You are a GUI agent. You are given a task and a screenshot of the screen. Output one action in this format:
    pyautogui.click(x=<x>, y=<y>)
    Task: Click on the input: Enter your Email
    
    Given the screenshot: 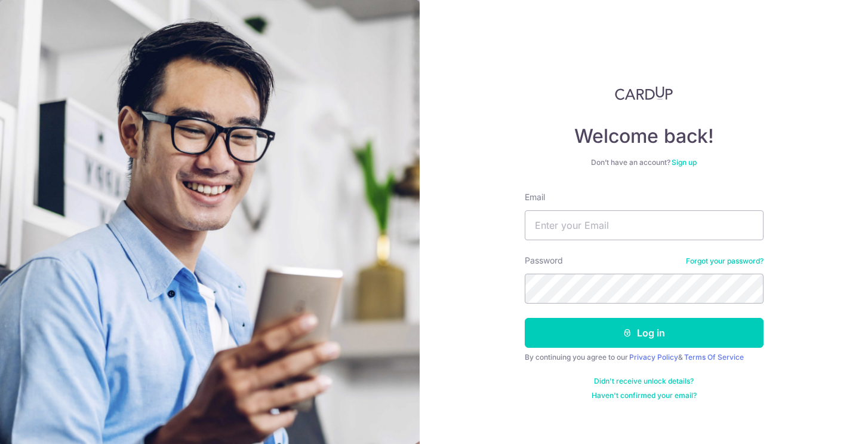 What is the action you would take?
    pyautogui.click(x=645, y=225)
    